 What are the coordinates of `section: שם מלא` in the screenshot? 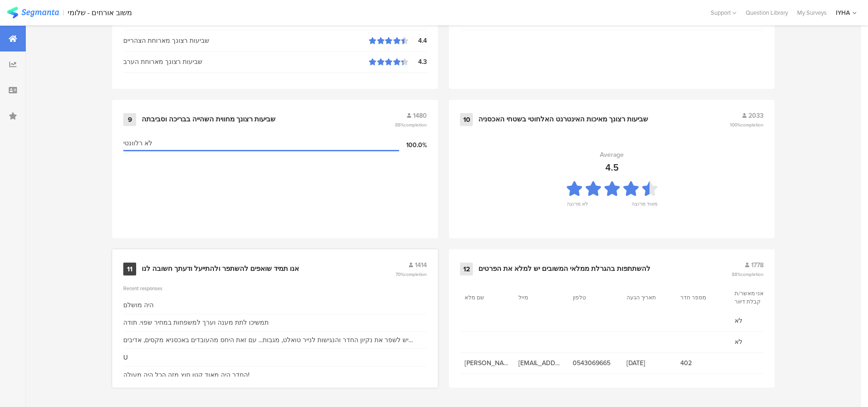 It's located at (485, 297).